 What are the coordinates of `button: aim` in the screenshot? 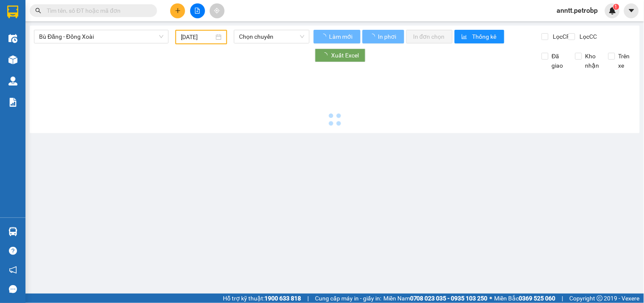 It's located at (217, 11).